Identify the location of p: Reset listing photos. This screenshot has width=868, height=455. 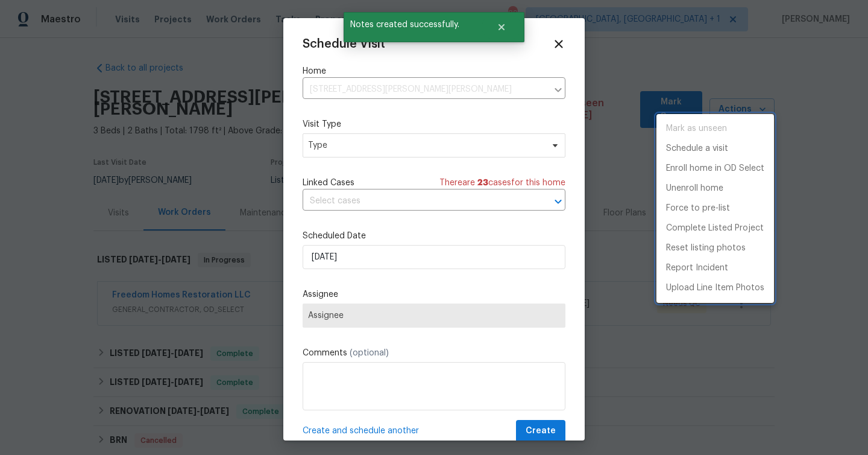
(705, 248).